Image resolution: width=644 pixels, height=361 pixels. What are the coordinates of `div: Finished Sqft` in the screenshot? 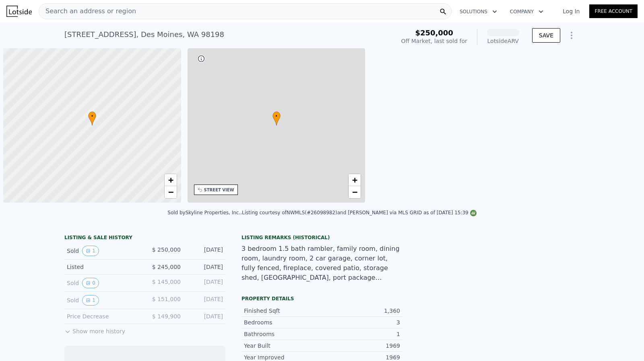 It's located at (283, 311).